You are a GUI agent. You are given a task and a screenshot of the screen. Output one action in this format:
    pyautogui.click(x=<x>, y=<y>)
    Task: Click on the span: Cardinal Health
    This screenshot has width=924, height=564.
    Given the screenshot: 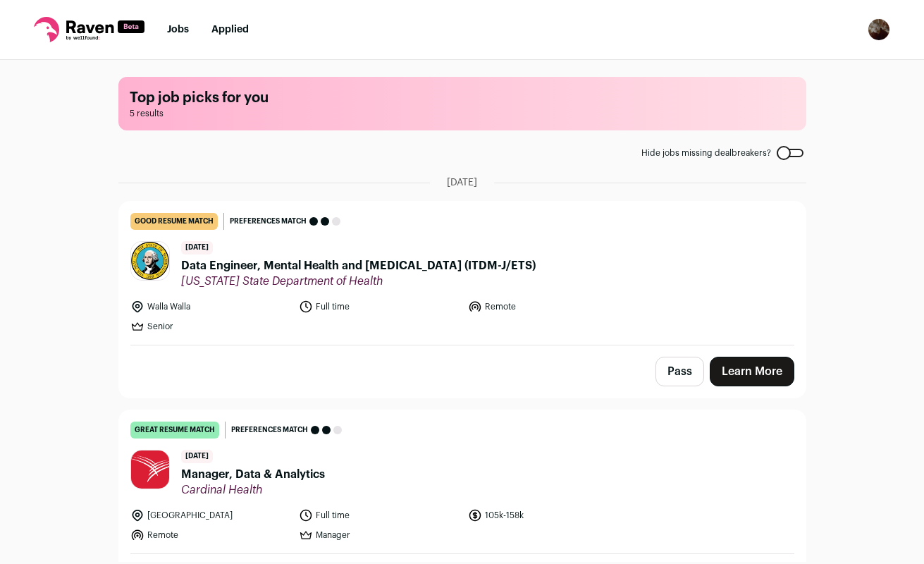 What is the action you would take?
    pyautogui.click(x=253, y=490)
    